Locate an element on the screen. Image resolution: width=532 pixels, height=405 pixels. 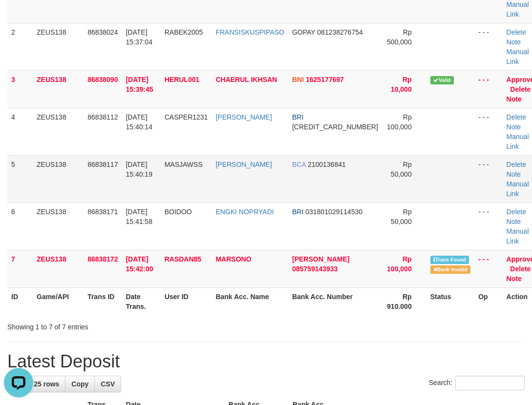
span: 86838024 is located at coordinates (103, 32).